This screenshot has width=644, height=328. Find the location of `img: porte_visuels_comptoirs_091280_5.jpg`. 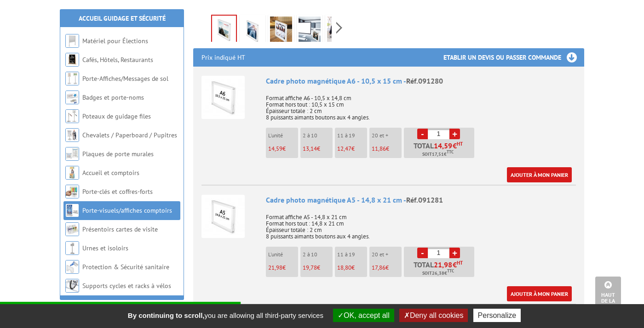

img: porte_visuels_comptoirs_091280_5.jpg is located at coordinates (338, 31).